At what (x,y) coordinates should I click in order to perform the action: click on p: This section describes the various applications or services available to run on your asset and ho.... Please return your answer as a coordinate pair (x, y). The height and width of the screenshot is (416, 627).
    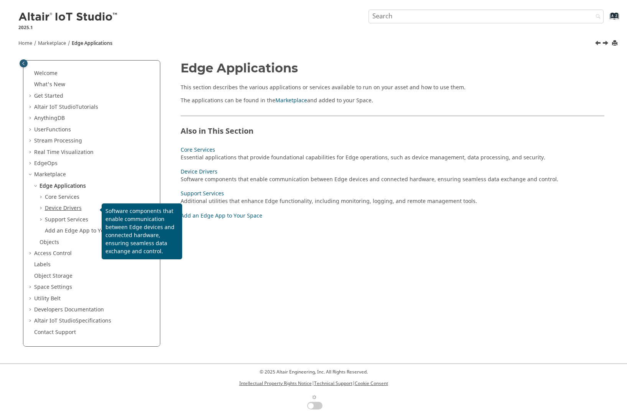
    Looking at the image, I should click on (392, 88).